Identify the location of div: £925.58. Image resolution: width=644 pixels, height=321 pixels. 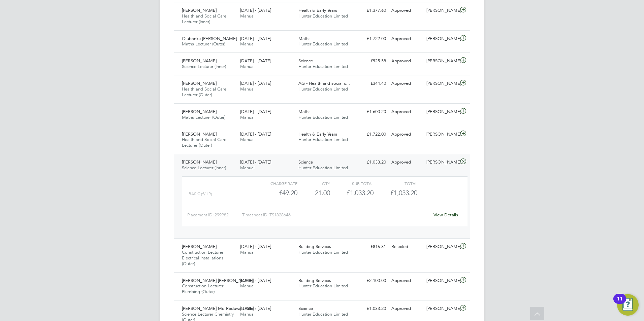
(371, 61).